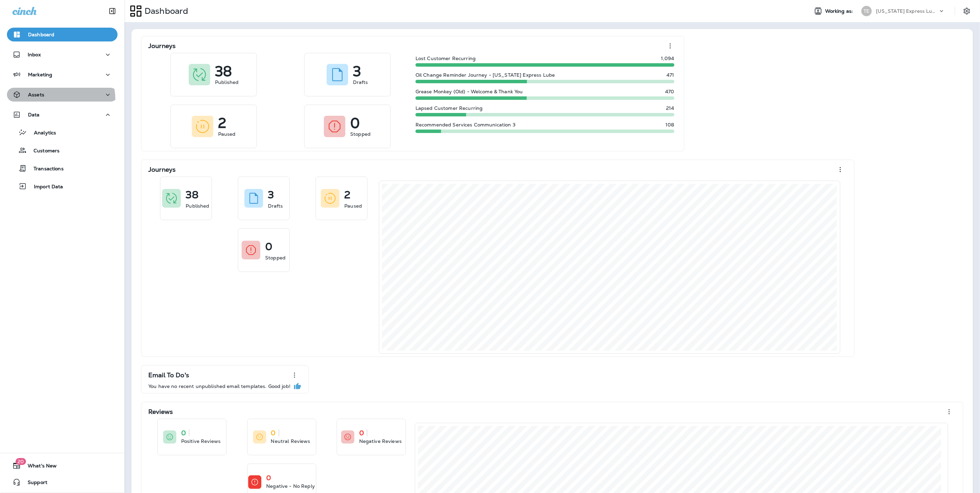 This screenshot has height=493, width=980. Describe the element at coordinates (201, 442) in the screenshot. I see `p: Positive Reviews` at that location.